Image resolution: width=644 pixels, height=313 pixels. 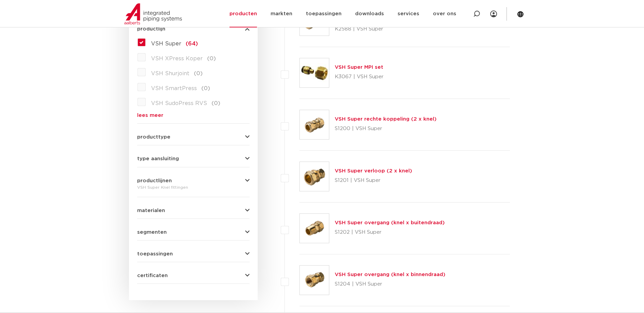 I want to click on a: VSH Super overgang (knel x binnendraad), so click(x=390, y=274).